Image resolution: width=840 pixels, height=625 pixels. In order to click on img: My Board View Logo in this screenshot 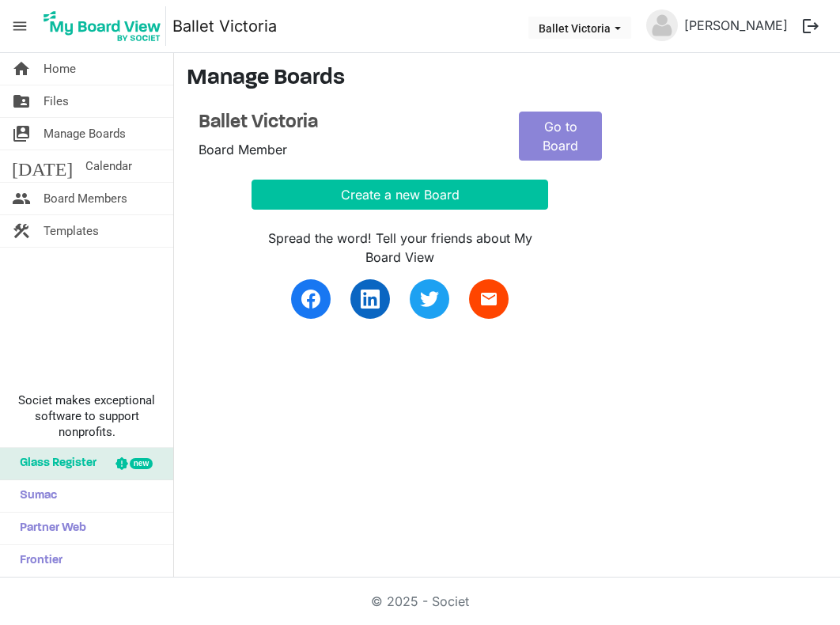, I will do `click(102, 26)`.